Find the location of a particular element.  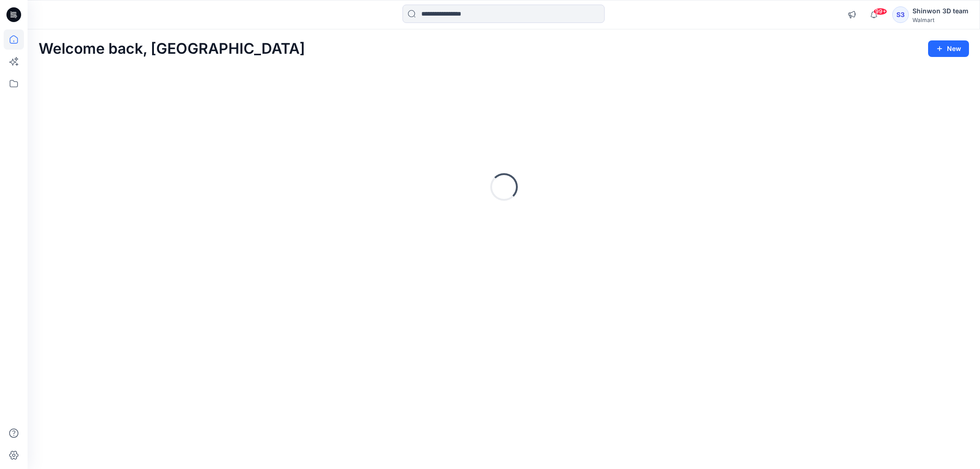

div: Walmart is located at coordinates (940, 19).